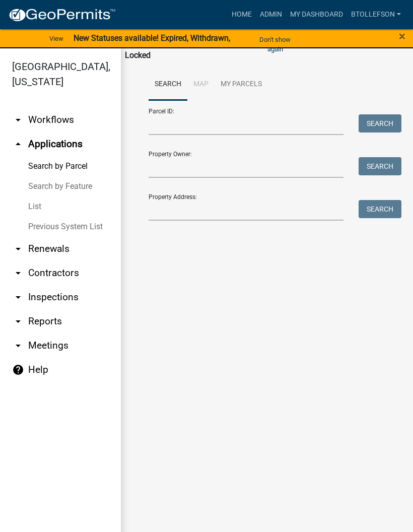 Image resolution: width=413 pixels, height=532 pixels. What do you see at coordinates (316, 15) in the screenshot?
I see `a: My Dashboard` at bounding box center [316, 15].